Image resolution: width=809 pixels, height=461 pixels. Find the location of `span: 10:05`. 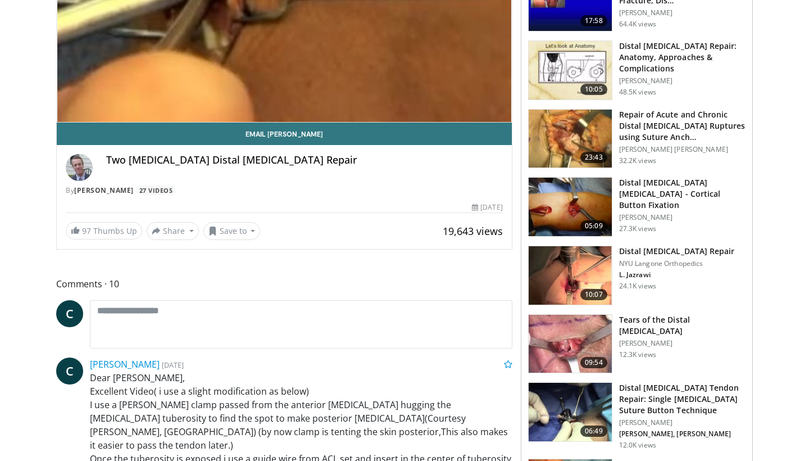

span: 10:05 is located at coordinates (594, 89).